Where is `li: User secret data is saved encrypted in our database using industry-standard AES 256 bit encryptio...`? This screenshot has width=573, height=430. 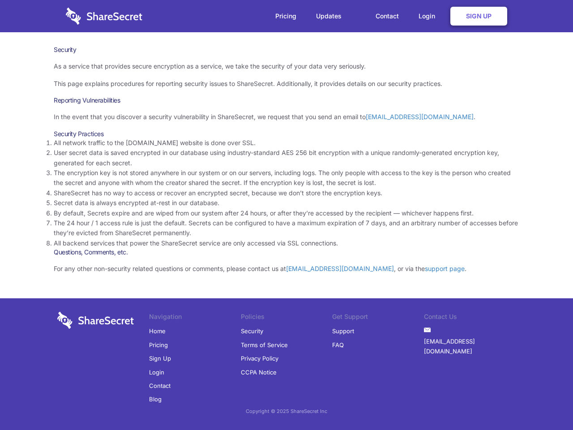 li: User secret data is saved encrypted in our database using industry-standard AES 256 bit encryptio... is located at coordinates (287, 158).